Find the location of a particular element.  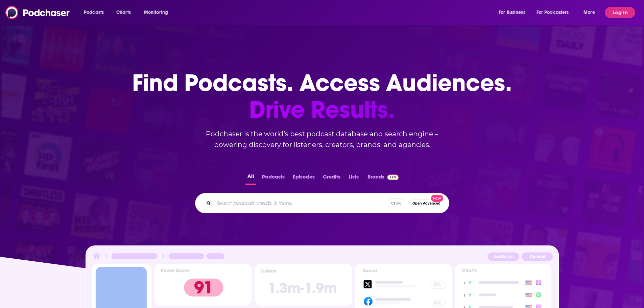

button: Podcasts is located at coordinates (273, 178).